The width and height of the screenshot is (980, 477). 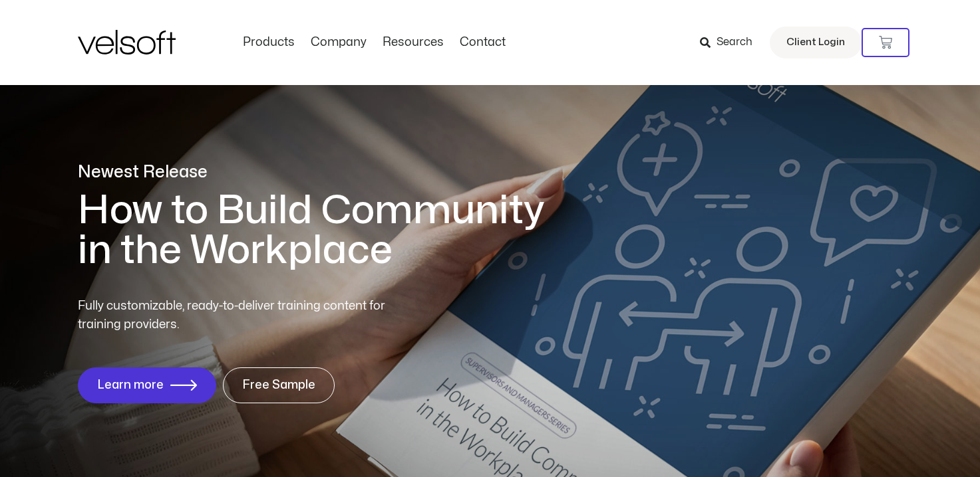 What do you see at coordinates (321, 172) in the screenshot?
I see `p: Newest Release` at bounding box center [321, 172].